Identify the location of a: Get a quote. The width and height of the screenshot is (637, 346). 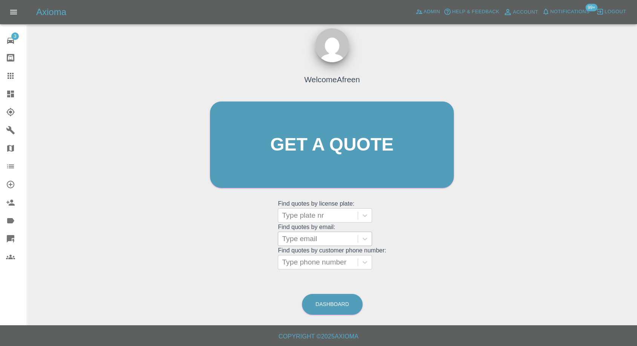
(332, 144).